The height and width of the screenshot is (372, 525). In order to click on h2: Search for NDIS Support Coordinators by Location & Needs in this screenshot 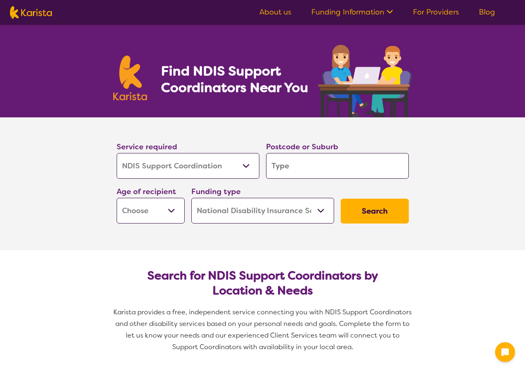, I will do `click(262, 283)`.